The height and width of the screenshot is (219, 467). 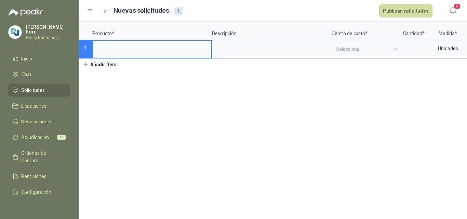 I want to click on a: Chat, so click(x=39, y=74).